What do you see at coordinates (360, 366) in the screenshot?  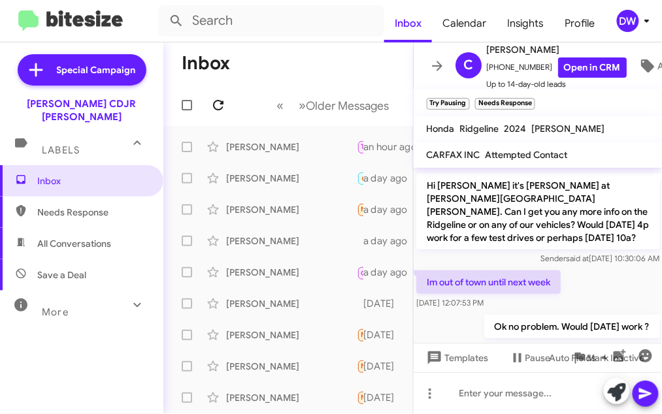 I see `div: No, I have been paying down current obligations. I will be in a great position towards the end of...` at bounding box center [360, 366].